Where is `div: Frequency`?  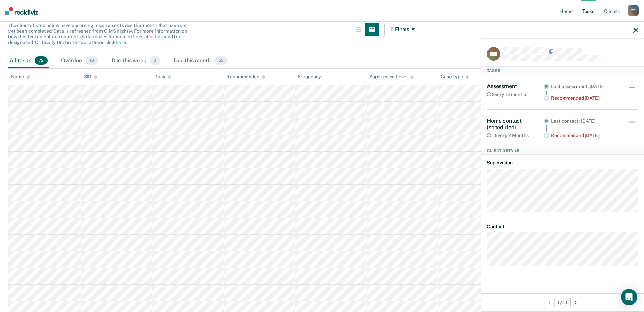 div: Frequency is located at coordinates (310, 76).